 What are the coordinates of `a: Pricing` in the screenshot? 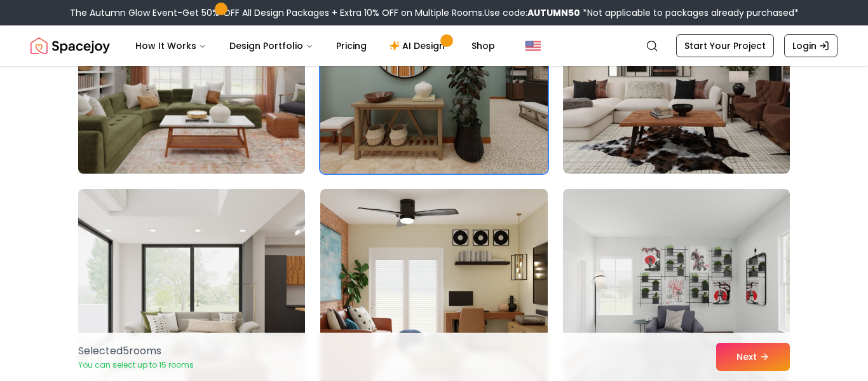 It's located at (352, 46).